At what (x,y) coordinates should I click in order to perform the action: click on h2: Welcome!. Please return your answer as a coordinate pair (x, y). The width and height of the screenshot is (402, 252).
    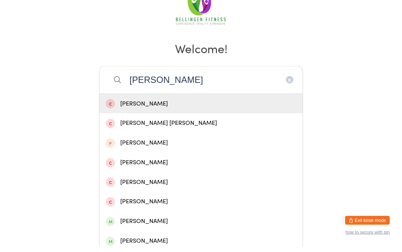
    Looking at the image, I should click on (201, 53).